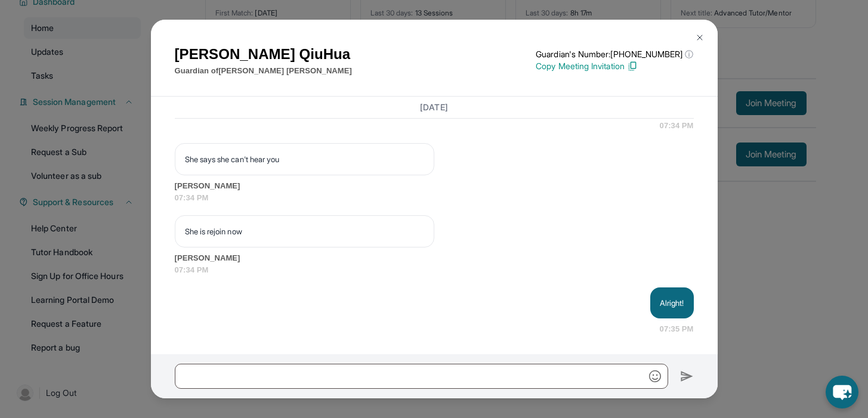 This screenshot has height=418, width=868. I want to click on img: Close Icon, so click(700, 38).